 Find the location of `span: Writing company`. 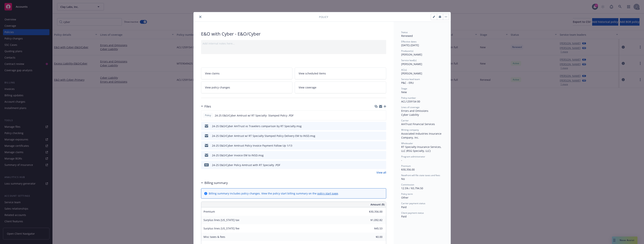

span: Writing company is located at coordinates (410, 130).